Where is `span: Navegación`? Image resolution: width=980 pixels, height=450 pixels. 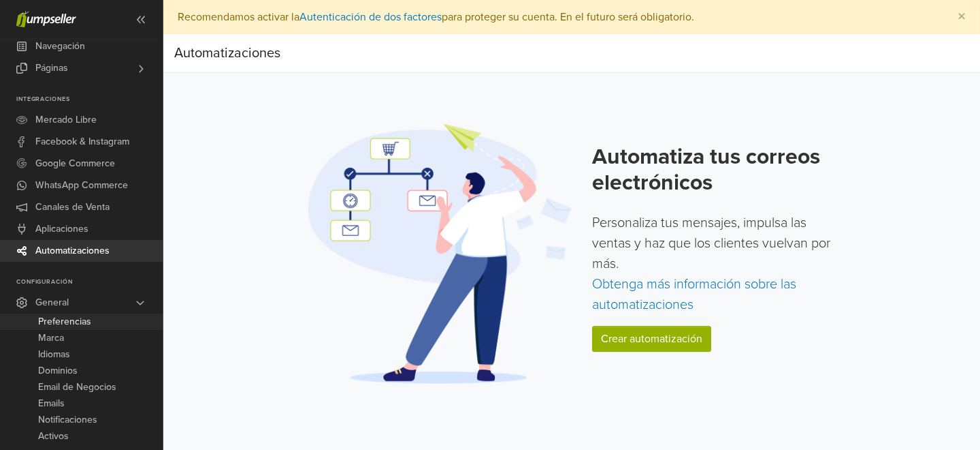 span: Navegación is located at coordinates (60, 46).